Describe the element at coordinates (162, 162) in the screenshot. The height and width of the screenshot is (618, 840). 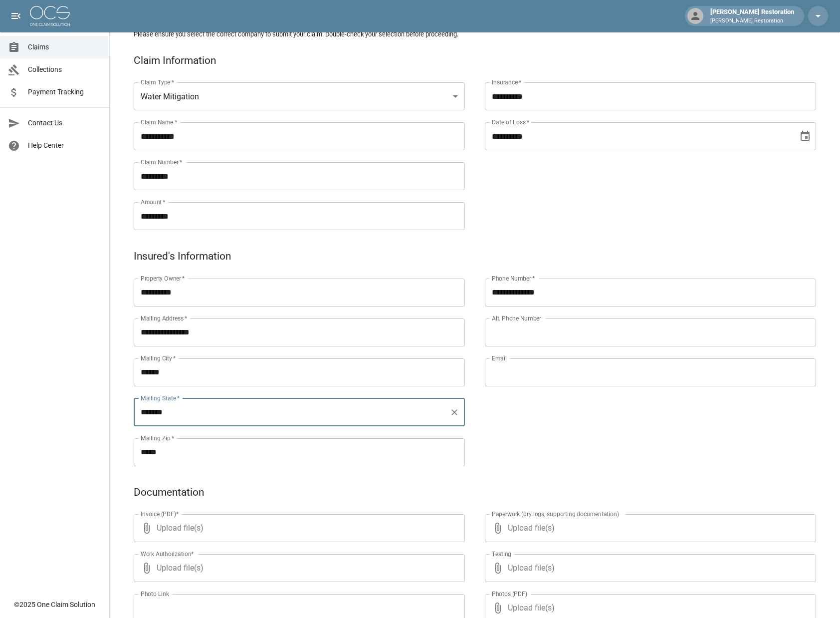
I see `label: Claim Number` at that location.